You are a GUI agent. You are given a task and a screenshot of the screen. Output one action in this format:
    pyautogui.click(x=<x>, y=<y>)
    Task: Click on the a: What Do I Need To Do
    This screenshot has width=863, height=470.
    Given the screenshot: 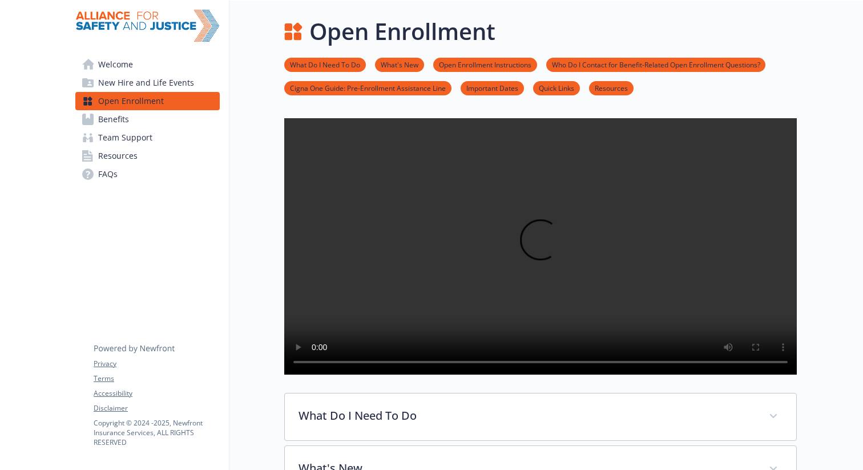 What is the action you would take?
    pyautogui.click(x=325, y=64)
    